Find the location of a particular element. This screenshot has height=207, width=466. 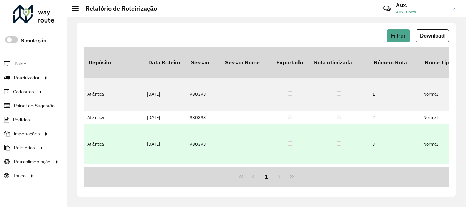

label: Simulação is located at coordinates (33, 41).